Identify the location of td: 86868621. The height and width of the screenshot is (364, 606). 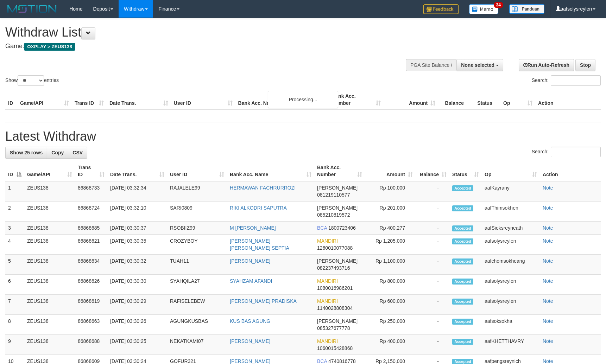
(91, 245).